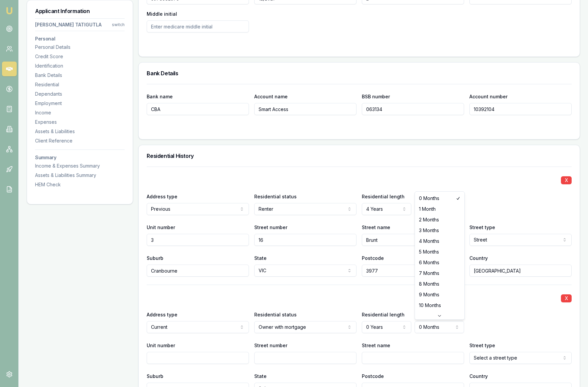  What do you see at coordinates (427, 209) in the screenshot?
I see `span: 1 Month` at bounding box center [427, 209].